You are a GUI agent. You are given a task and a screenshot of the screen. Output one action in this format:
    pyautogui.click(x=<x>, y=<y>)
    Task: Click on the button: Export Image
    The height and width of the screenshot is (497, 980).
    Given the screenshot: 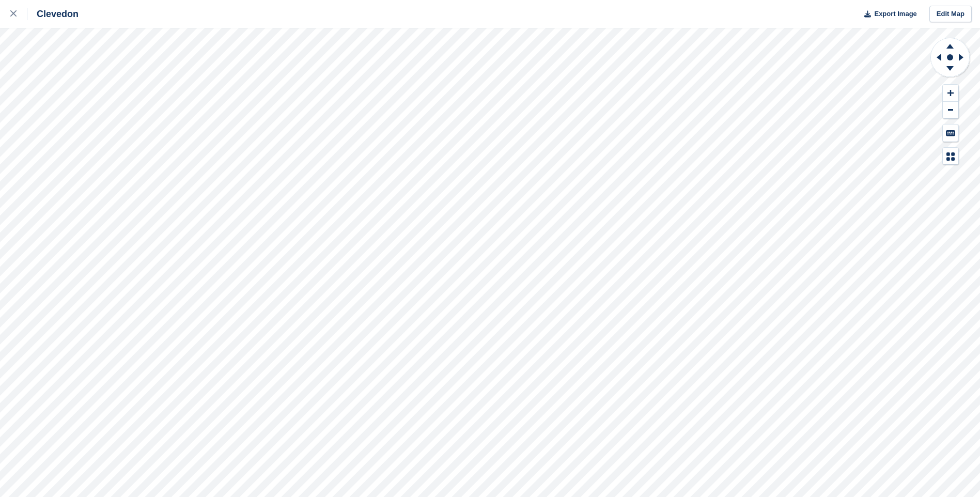 What is the action you would take?
    pyautogui.click(x=887, y=14)
    